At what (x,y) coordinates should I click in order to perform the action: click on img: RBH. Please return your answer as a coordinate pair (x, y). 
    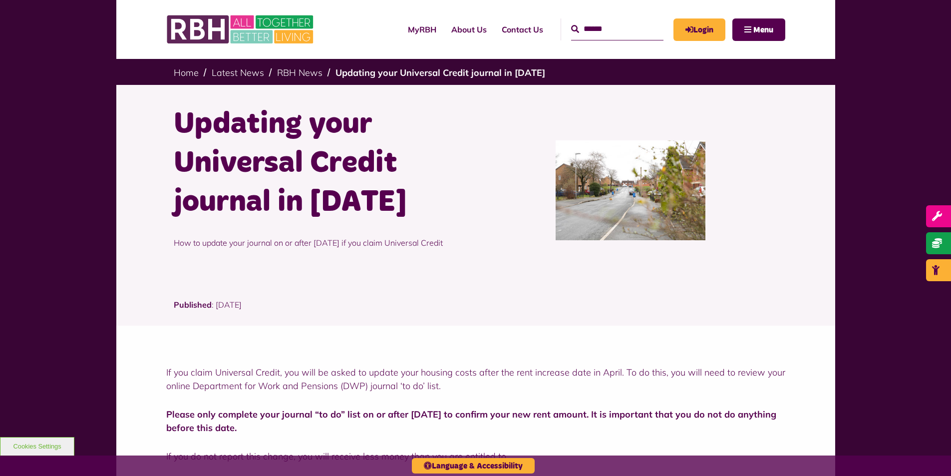
    Looking at the image, I should click on (241, 29).